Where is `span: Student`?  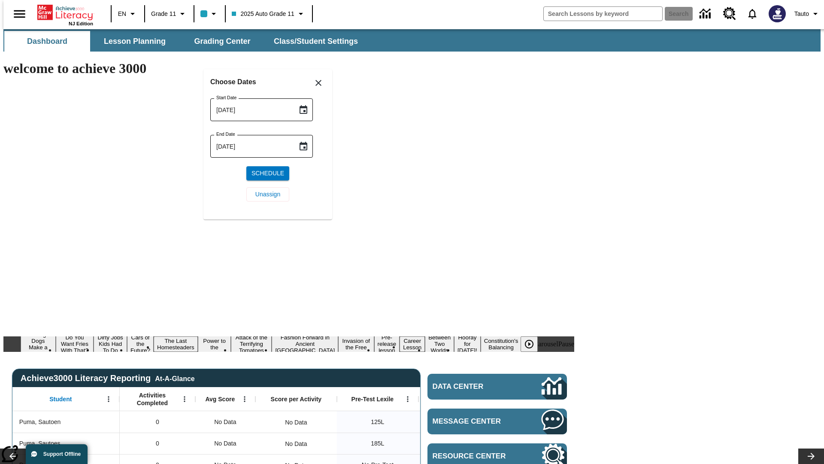
span: Student is located at coordinates (61, 399).